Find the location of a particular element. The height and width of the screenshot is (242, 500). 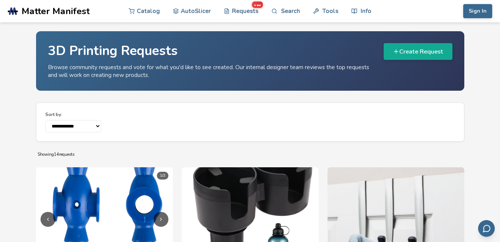

div: 1 / 2 is located at coordinates (163, 176).